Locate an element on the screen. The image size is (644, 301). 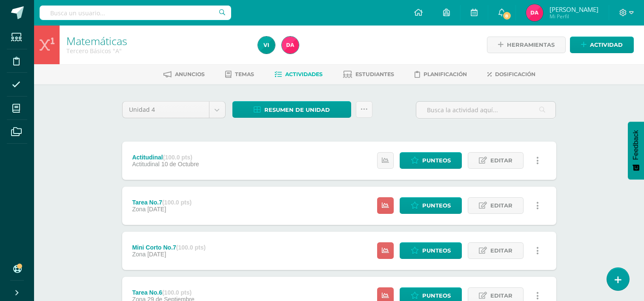
span: 8 is located at coordinates (507, 16).